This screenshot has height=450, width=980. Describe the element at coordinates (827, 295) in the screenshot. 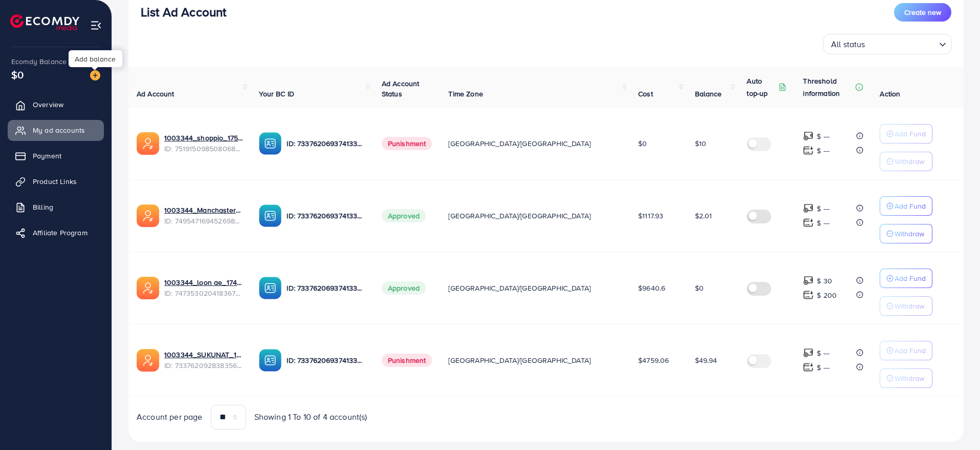

I see `p: $ 200` at that location.